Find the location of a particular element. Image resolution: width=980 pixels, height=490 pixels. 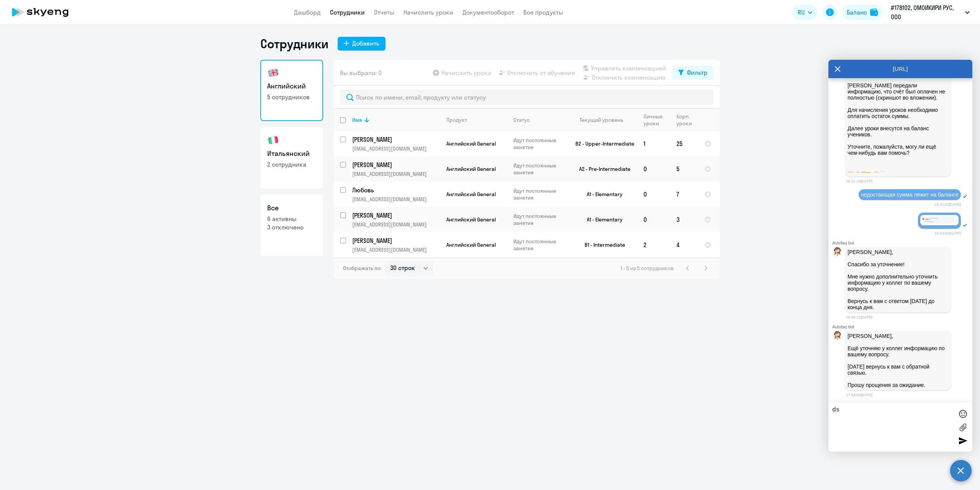

p: Любовь is located at coordinates (395, 190).